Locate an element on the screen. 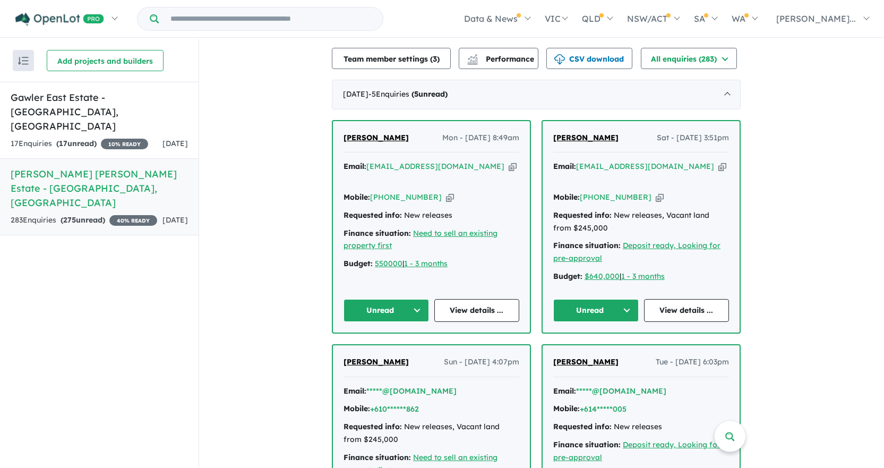  button: CSV download is located at coordinates (589, 58).